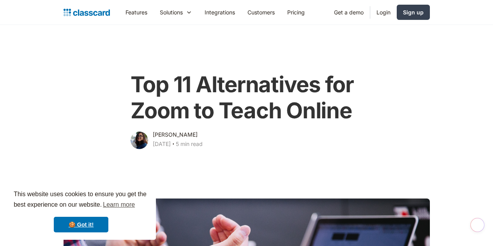  I want to click on a: Sign up, so click(413, 12).